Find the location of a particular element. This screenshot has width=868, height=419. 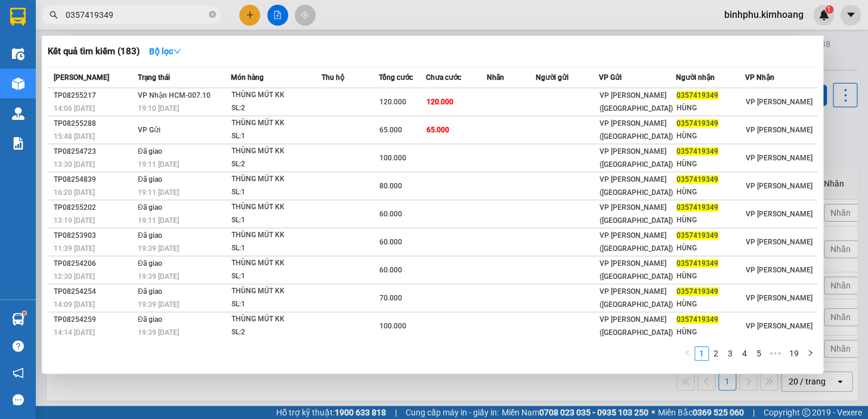

div: TP08255202 is located at coordinates (94, 207).